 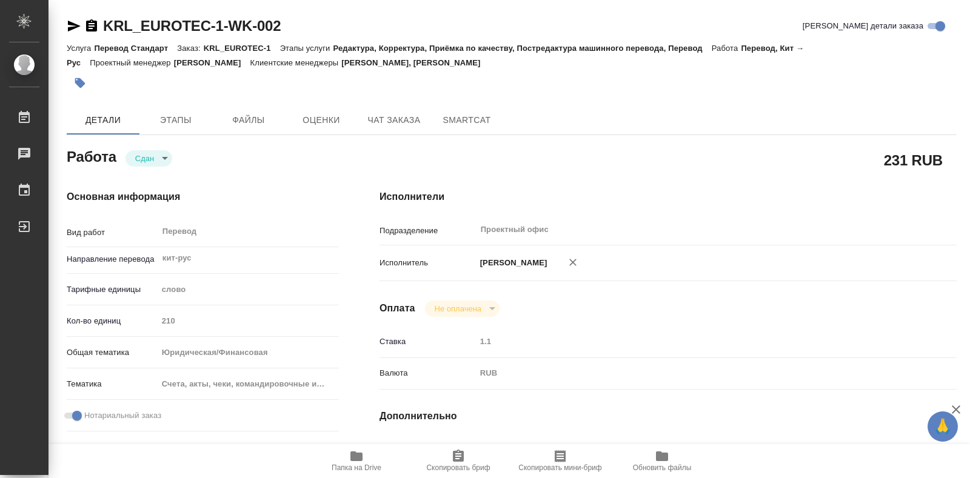 I want to click on button: Сдан, so click(x=144, y=158).